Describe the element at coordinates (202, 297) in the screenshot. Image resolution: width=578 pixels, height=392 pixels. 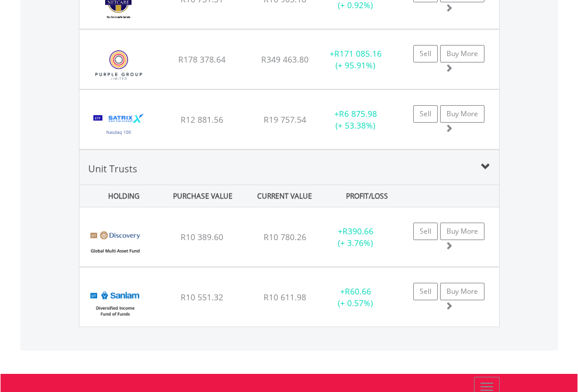
I see `span: R10 551.32` at that location.